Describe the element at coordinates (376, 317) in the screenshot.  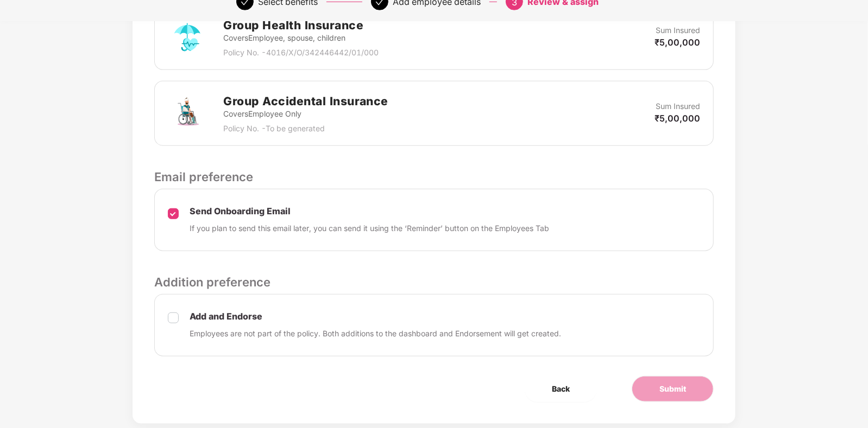
I see `p: Add and Endorse` at that location.